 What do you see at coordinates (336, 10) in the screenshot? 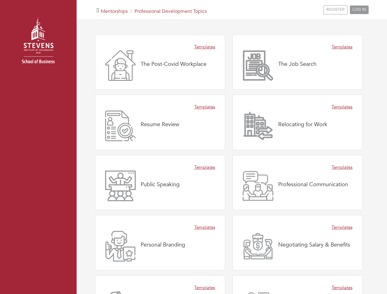
I see `a: REGISTER` at bounding box center [336, 10].